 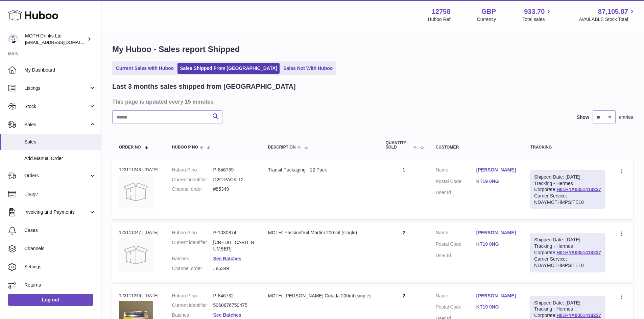 What do you see at coordinates (130, 147) in the screenshot?
I see `span: Order No` at bounding box center [130, 147].